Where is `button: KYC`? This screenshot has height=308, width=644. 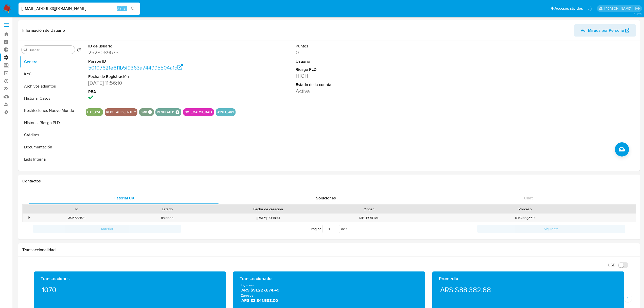
button: KYC is located at coordinates (51, 74).